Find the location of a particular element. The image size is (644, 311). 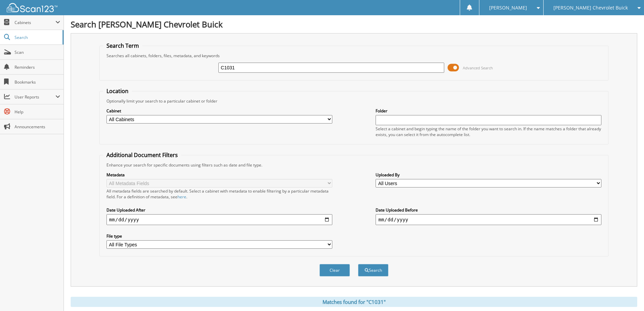

label: Cabinet is located at coordinates (219, 110).